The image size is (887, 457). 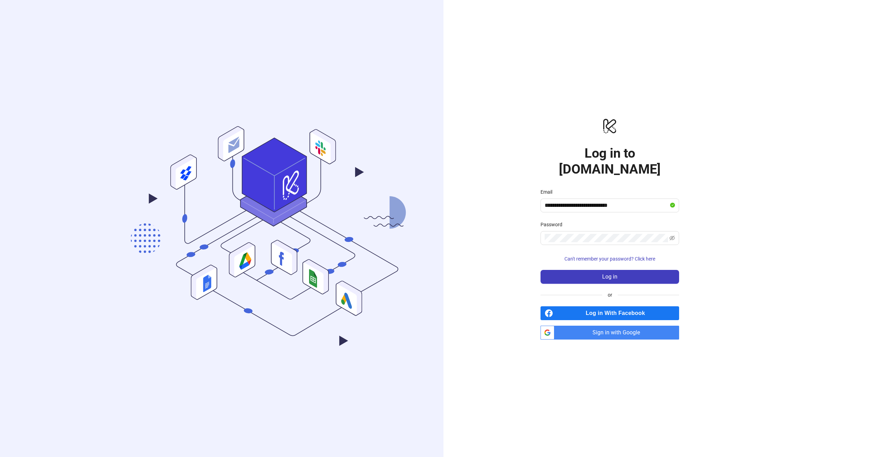 I want to click on a: Log in With Facebook, so click(x=610, y=313).